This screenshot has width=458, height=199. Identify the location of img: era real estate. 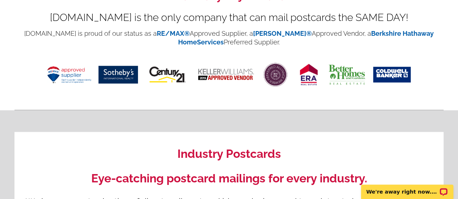
(309, 75).